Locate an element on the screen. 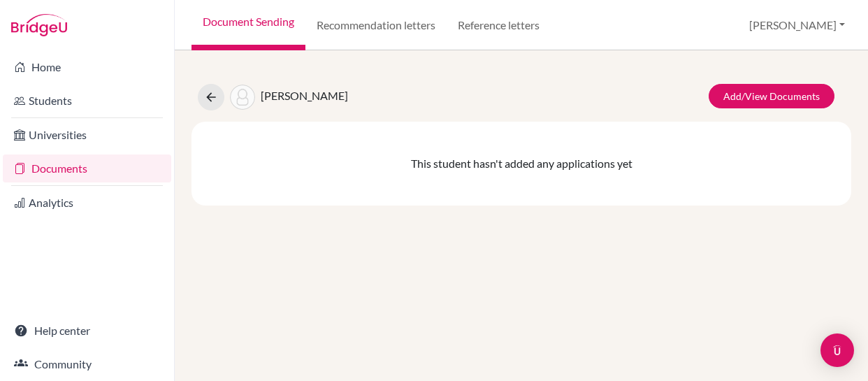 Image resolution: width=868 pixels, height=381 pixels. a: Analytics is located at coordinates (86, 203).